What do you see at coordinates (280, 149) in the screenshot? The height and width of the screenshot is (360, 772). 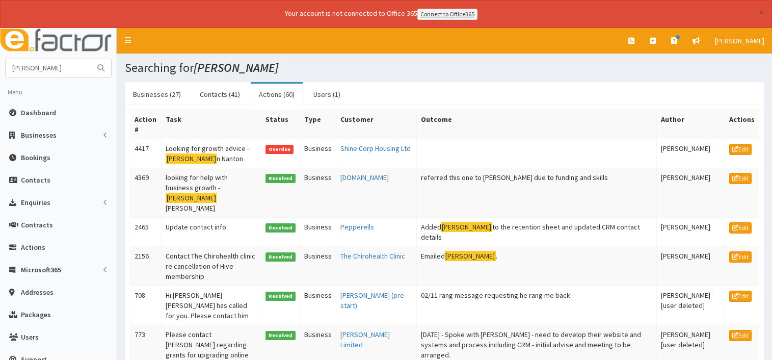 I see `span: Overdue` at bounding box center [280, 149].